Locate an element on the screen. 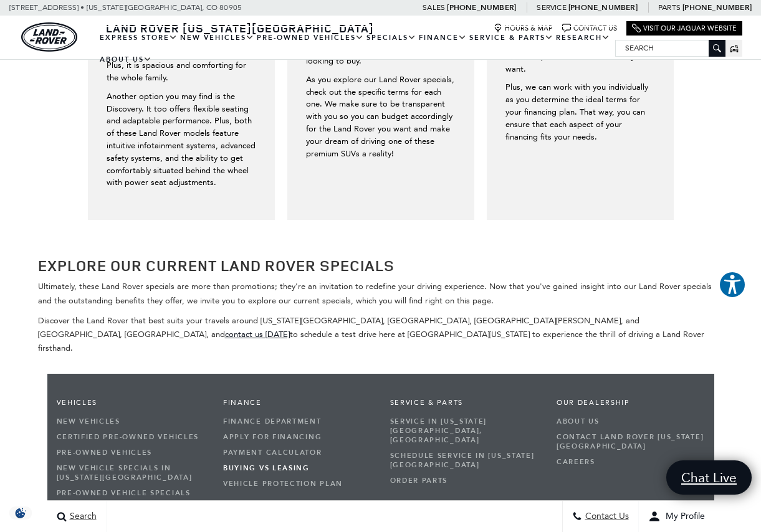 This screenshot has width=761, height=532. button: Explore your accessibility options is located at coordinates (732, 285).